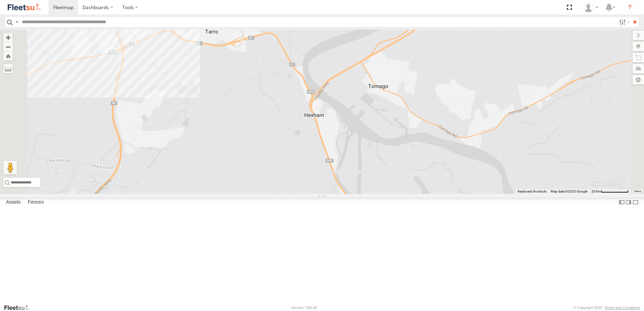 The image size is (644, 311). What do you see at coordinates (622, 202) in the screenshot?
I see `label: Dock Summary Table to the Left` at bounding box center [622, 202].